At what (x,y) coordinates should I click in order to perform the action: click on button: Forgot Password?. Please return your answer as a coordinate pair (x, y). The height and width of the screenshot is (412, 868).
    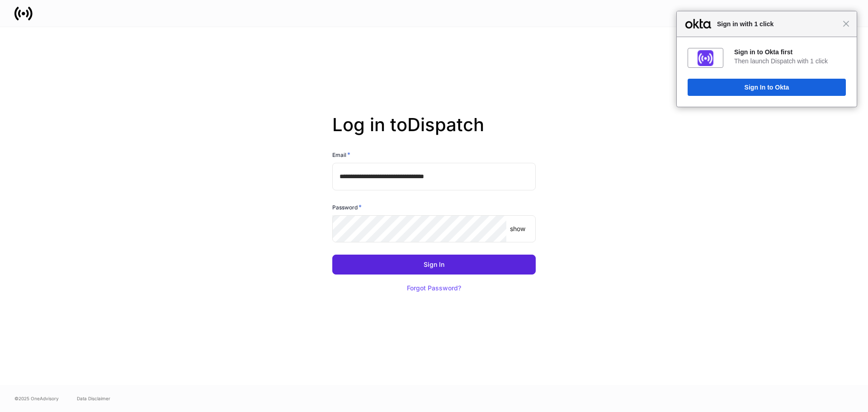
    Looking at the image, I should click on (434, 288).